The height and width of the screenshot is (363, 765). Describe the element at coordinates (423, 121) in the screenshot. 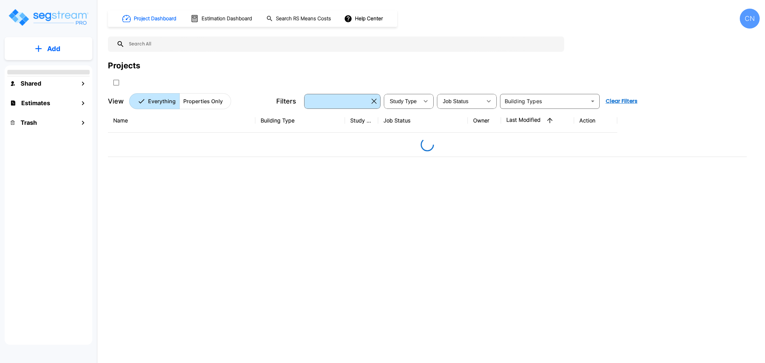

I see `th: Job Status` at that location.